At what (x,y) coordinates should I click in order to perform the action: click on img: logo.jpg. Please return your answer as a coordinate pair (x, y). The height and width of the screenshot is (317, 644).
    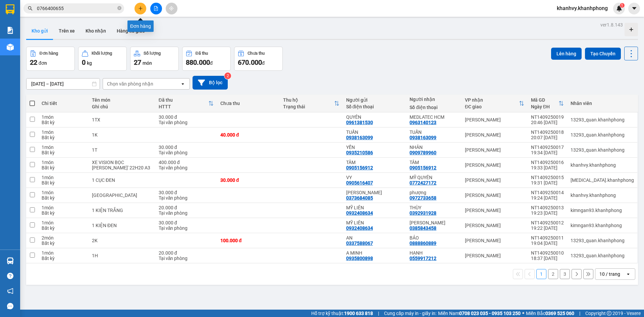
    Looking at the image, I should click on (81, 16).